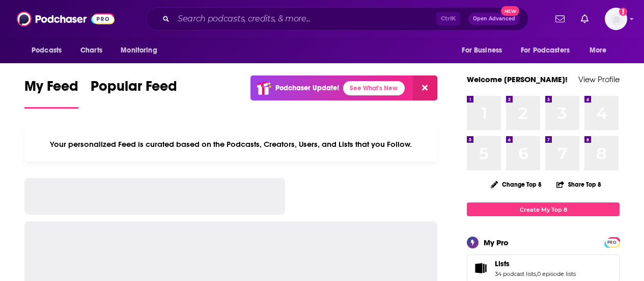  Describe the element at coordinates (305, 19) in the screenshot. I see `input: Search podcasts, credits, & more...` at that location.